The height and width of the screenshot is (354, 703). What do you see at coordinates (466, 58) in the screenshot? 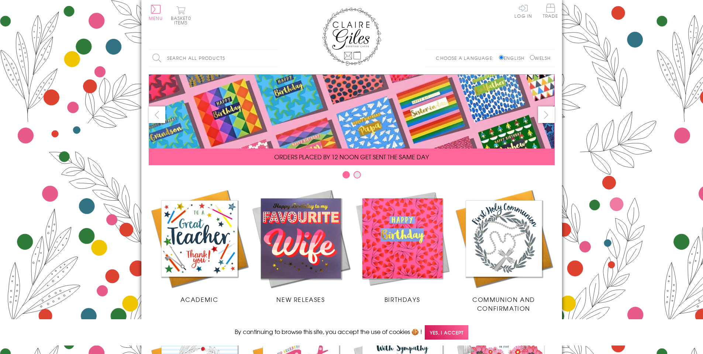
I see `p: Choose a language:` at bounding box center [466, 58].